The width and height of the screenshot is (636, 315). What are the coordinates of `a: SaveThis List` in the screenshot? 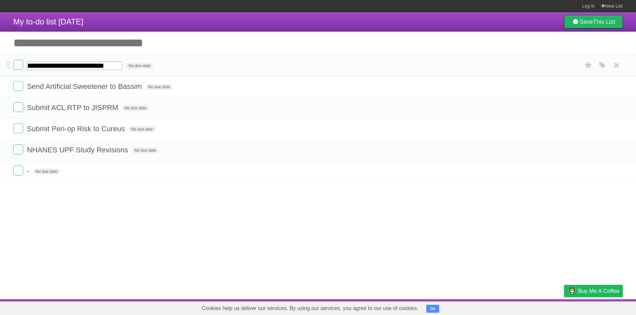 It's located at (593, 22).